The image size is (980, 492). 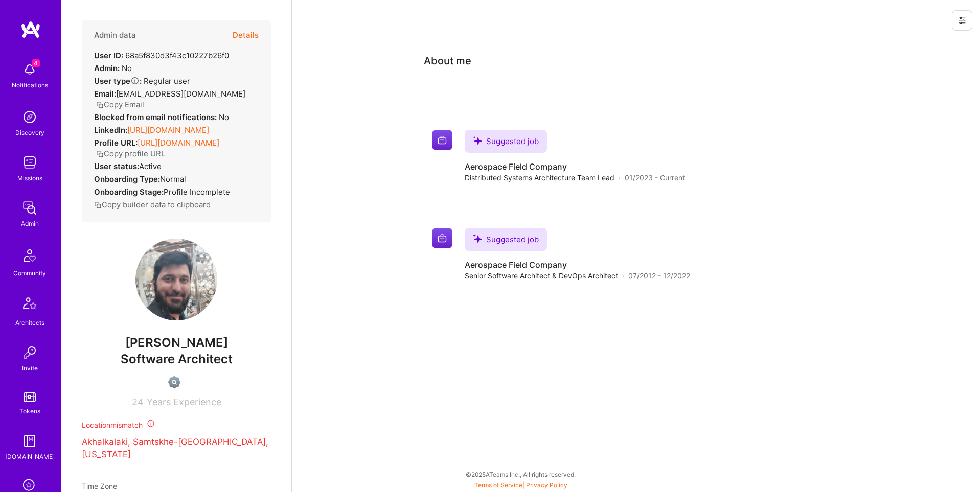 I want to click on img: tokens, so click(x=30, y=396).